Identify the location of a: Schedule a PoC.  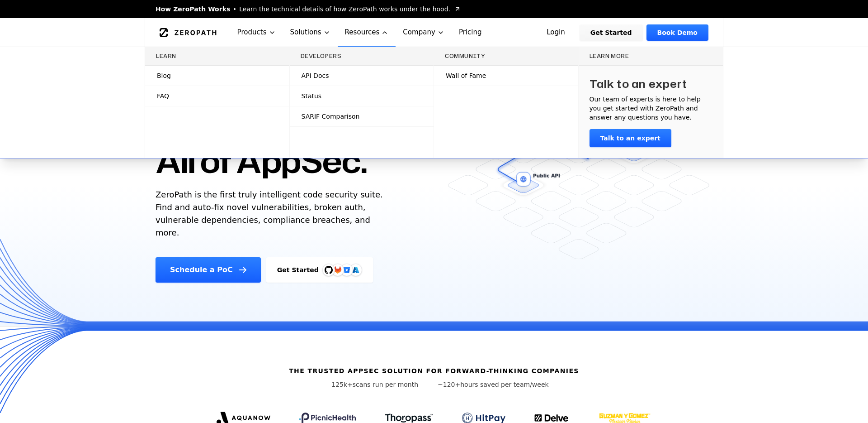
(208, 270).